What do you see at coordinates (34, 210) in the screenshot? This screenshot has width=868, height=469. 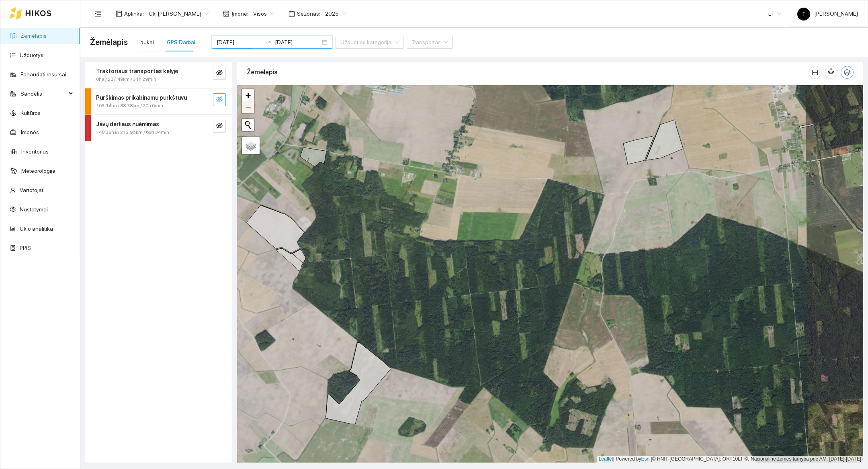 I see `a: Nustatymai` at bounding box center [34, 210].